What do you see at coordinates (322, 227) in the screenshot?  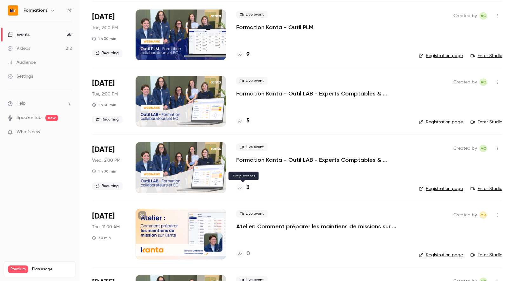 I see `a: Atelier: Comment préparer les maintiens de missions sur KANTA ?` at bounding box center [322, 227].